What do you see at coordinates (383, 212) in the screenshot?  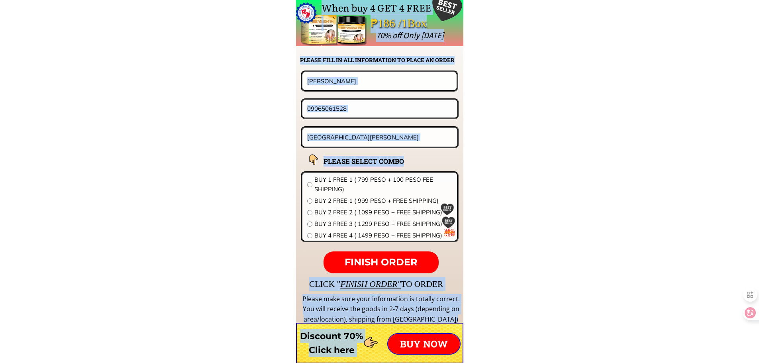 I see `span: BUY 2 FREE 2 ( 1099 PESO + FREE SHIPPING)` at bounding box center [383, 212].